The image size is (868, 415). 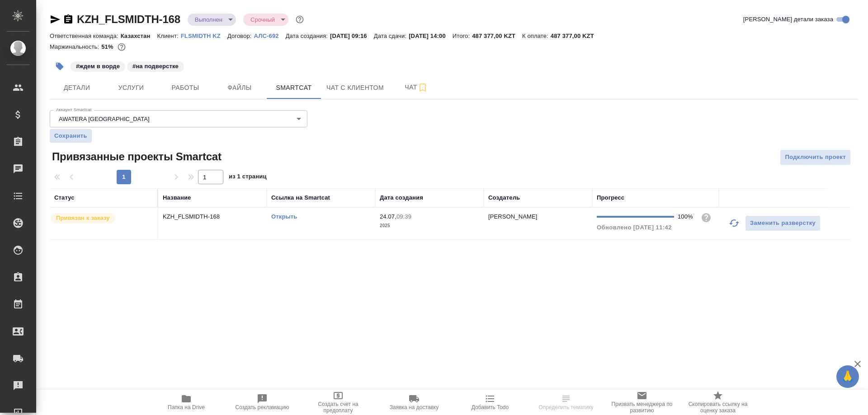 I want to click on p: 2025, so click(x=429, y=226).